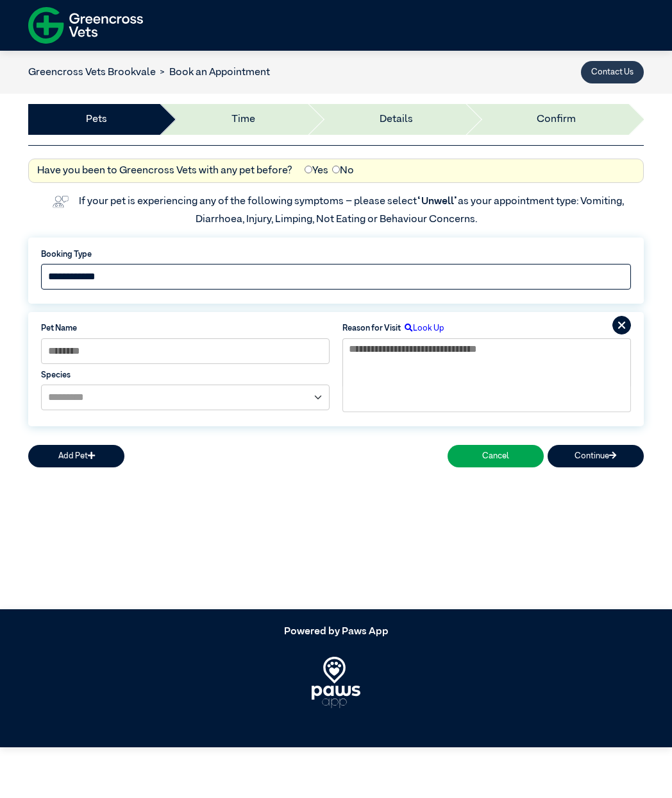  I want to click on nav: breadcrumb, so click(148, 72).